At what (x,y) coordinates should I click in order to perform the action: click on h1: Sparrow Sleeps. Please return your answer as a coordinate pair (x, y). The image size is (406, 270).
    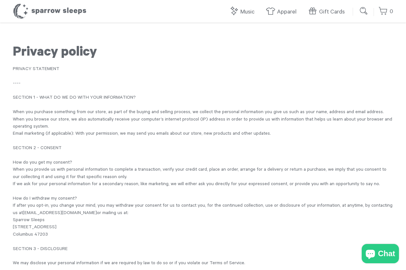
    Looking at the image, I should click on (50, 11).